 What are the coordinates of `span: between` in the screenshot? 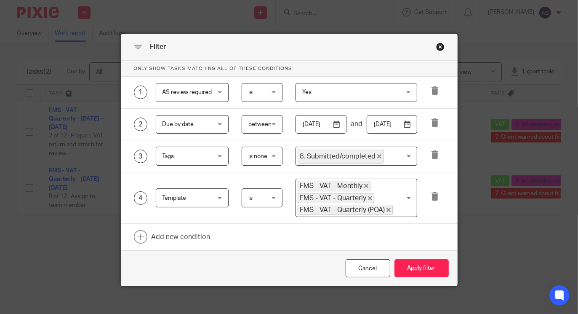 It's located at (260, 124).